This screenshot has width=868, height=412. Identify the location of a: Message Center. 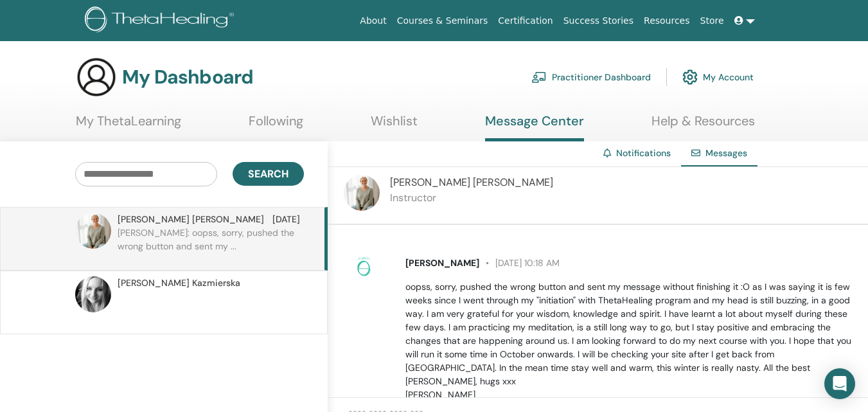
(534, 127).